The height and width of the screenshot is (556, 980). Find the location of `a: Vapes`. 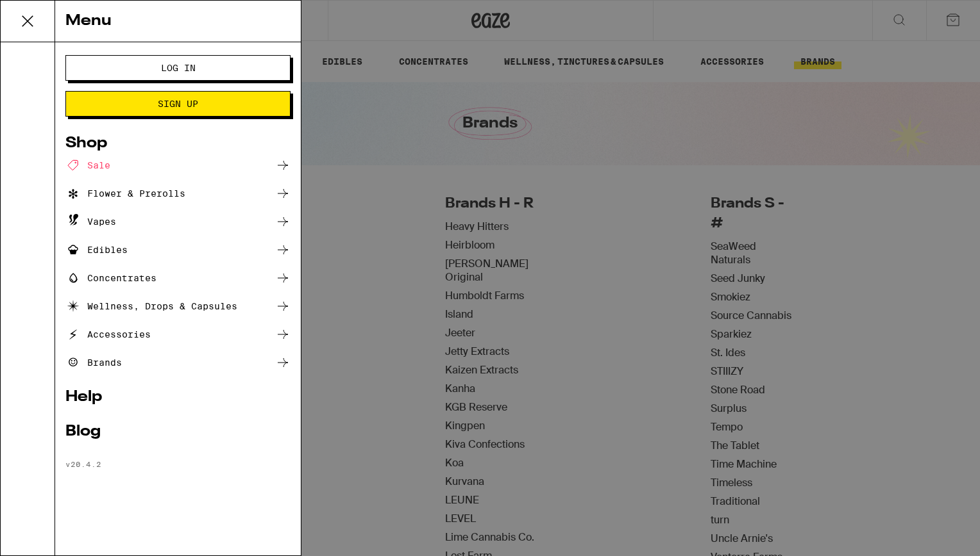

a: Vapes is located at coordinates (177, 222).